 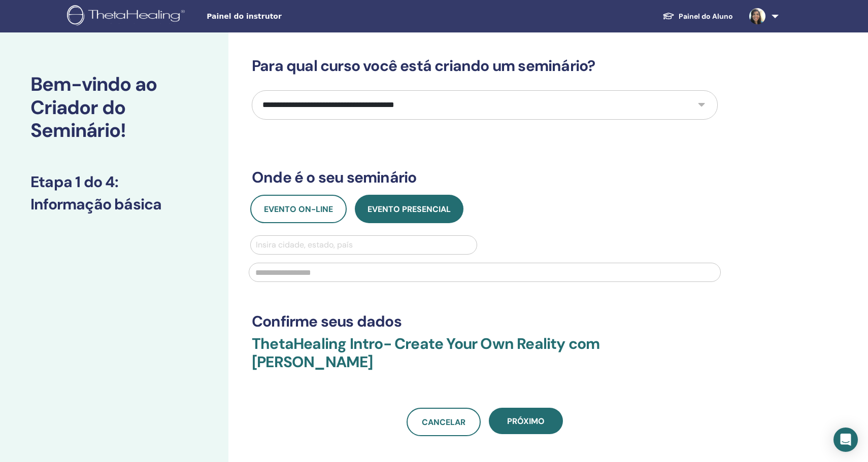 What do you see at coordinates (128, 17) in the screenshot?
I see `img: logo.png` at bounding box center [128, 17].